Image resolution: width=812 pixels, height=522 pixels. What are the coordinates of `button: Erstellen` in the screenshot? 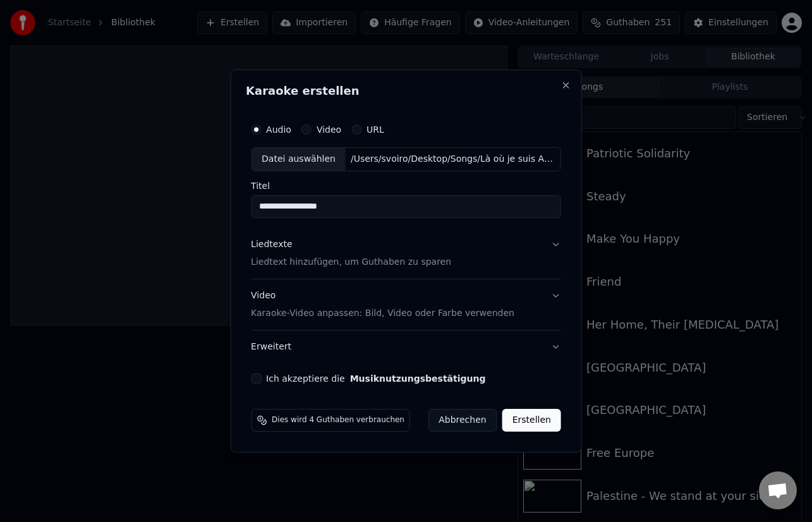 It's located at (532, 420).